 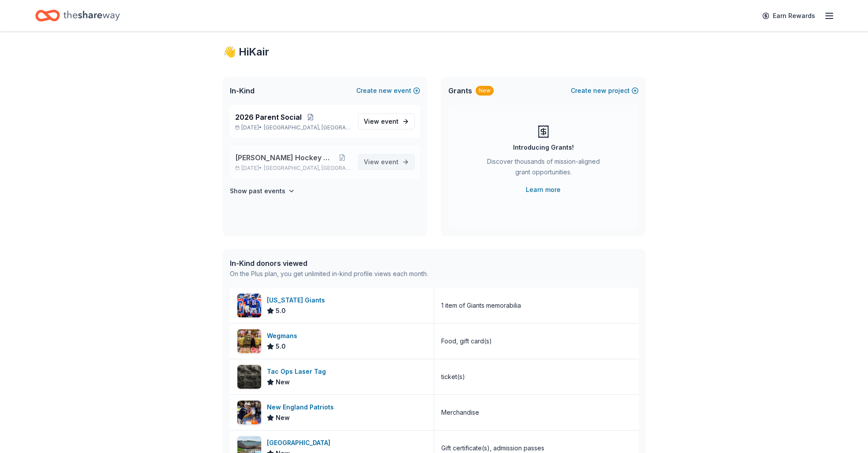 What do you see at coordinates (434, 52) in the screenshot?
I see `div: 👋 Hi Kair` at bounding box center [434, 52].